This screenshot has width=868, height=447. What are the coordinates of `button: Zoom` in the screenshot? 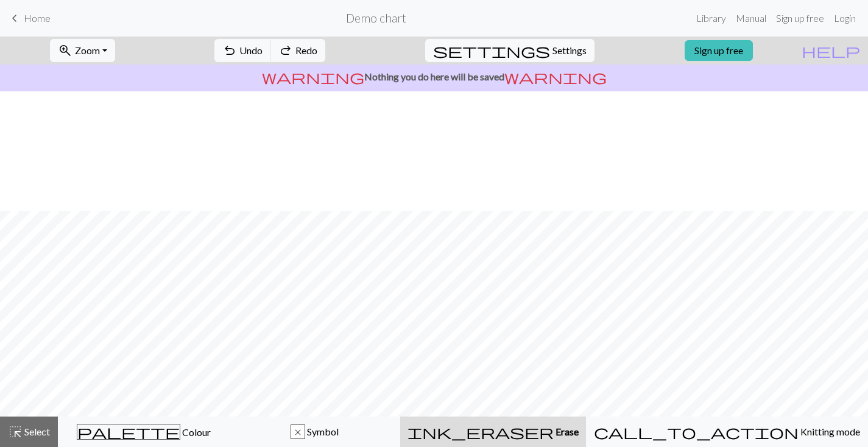 It's located at (82, 51).